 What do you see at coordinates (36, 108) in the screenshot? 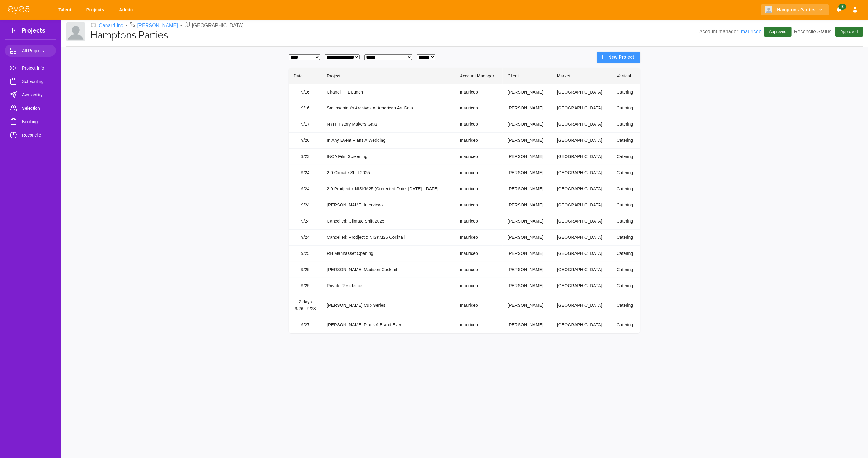
I see `span: Selection` at bounding box center [36, 108].